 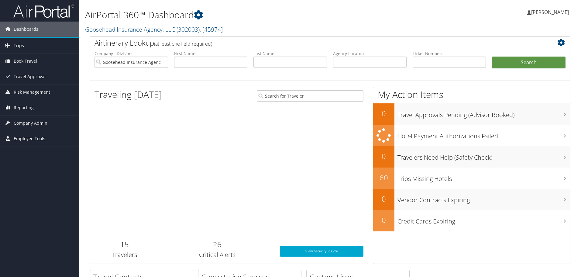 I want to click on h3: Critical Alerts, so click(x=217, y=255).